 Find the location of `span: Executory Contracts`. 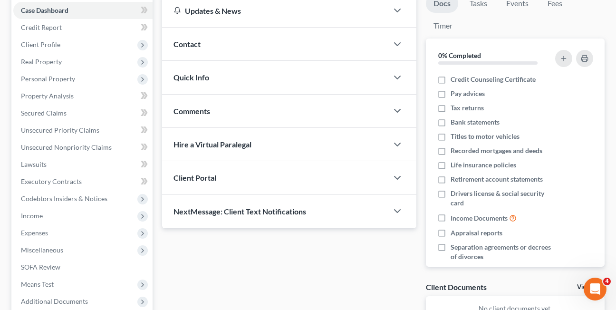

span: Executory Contracts is located at coordinates (51, 181).